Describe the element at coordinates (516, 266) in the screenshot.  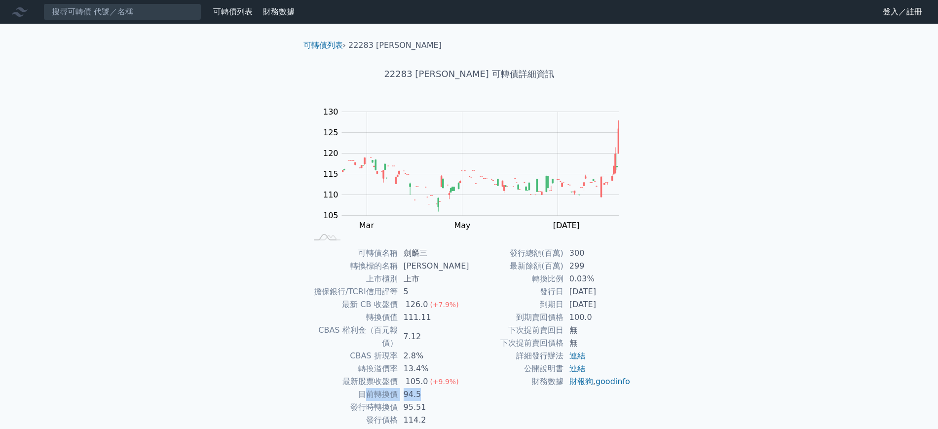
I see `td: 最新餘額(百萬)` at that location.